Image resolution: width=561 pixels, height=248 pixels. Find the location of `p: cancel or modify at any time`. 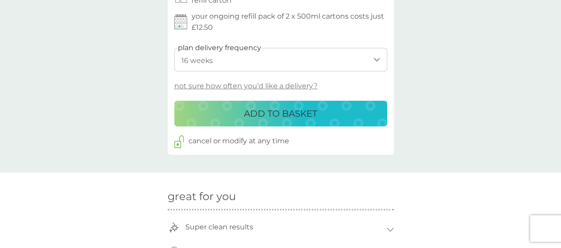

p: cancel or modify at any time is located at coordinates (239, 141).